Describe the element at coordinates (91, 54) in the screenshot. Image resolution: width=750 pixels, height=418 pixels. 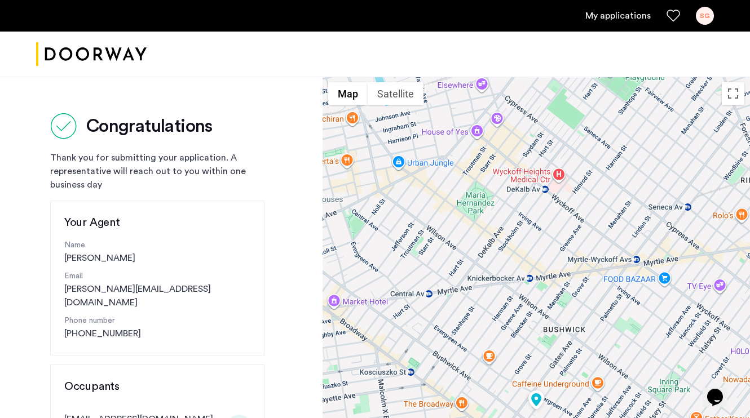
I see `img: logo` at that location.